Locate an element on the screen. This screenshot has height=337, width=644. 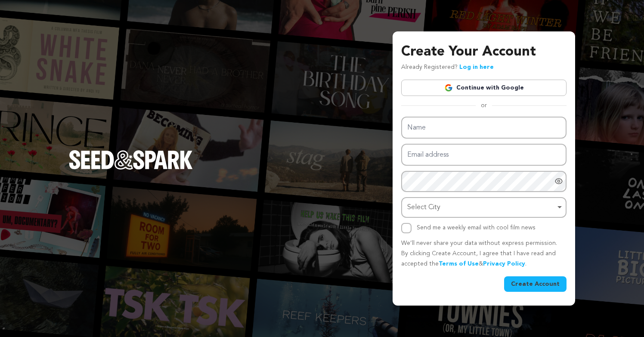
button: Create Account is located at coordinates (535, 284).